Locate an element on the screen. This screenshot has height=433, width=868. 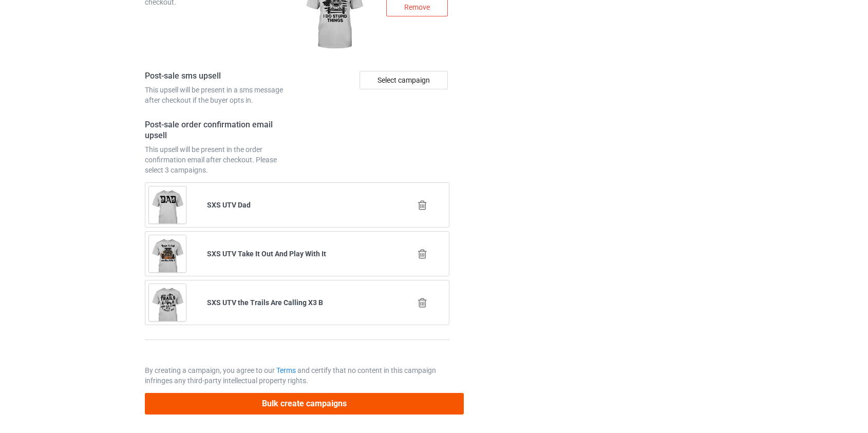
button: Bulk create campaigns is located at coordinates (305, 403).